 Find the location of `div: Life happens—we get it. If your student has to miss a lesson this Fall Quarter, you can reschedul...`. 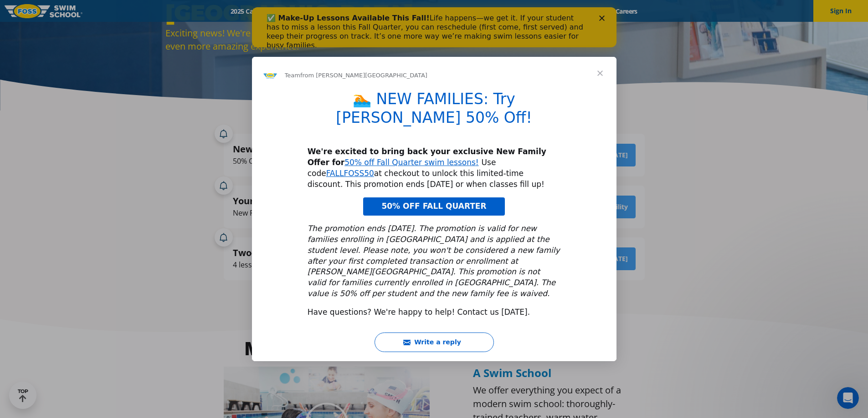

div: Life happens—we get it. If your student has to miss a lesson this Fall Quarter, you can reschedul... is located at coordinates (175, 24).